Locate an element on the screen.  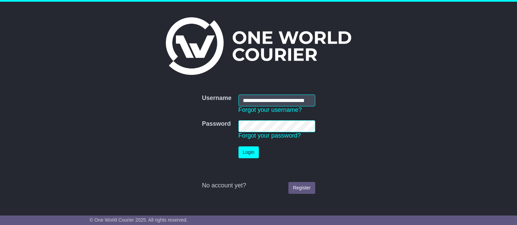
button: Login is located at coordinates (248, 152).